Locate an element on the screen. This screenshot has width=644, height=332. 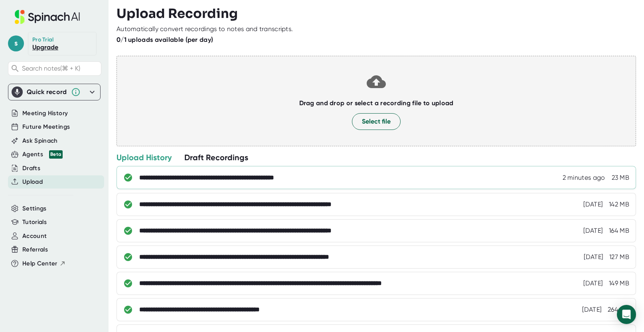
div: 127 MB is located at coordinates (619, 257).